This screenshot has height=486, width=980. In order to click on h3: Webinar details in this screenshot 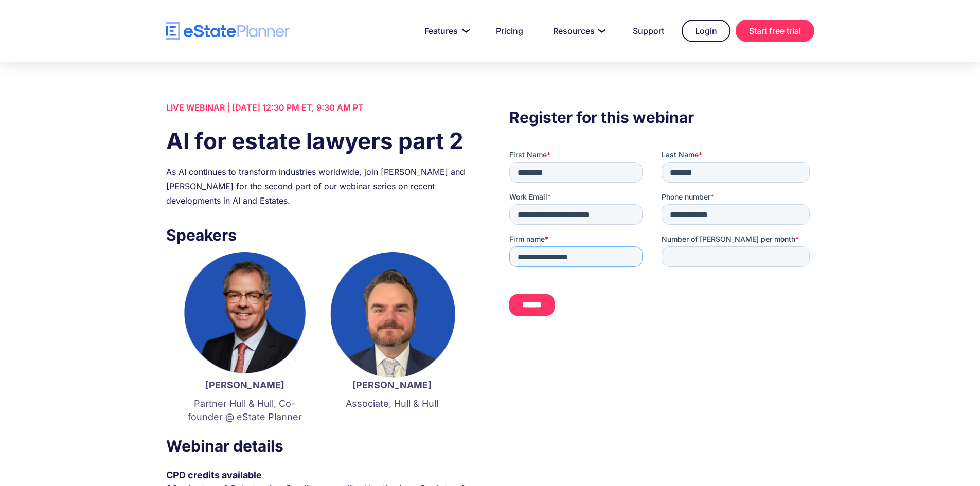, I will do `click(319, 445)`.